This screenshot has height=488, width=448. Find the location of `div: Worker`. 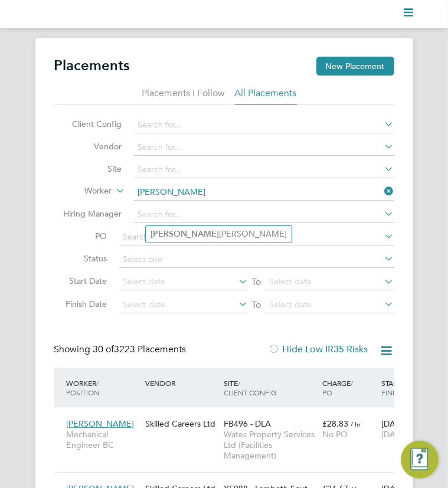

div: Worker is located at coordinates (103, 388).